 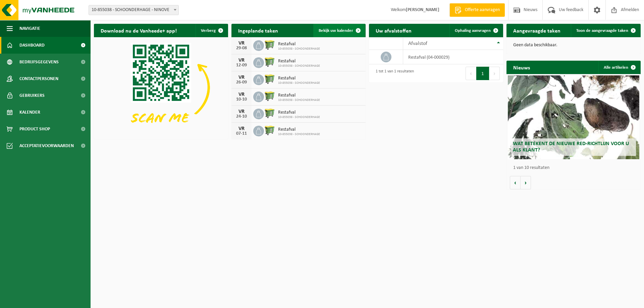 What do you see at coordinates (242, 134) in the screenshot?
I see `div: 07-11` at bounding box center [242, 134].